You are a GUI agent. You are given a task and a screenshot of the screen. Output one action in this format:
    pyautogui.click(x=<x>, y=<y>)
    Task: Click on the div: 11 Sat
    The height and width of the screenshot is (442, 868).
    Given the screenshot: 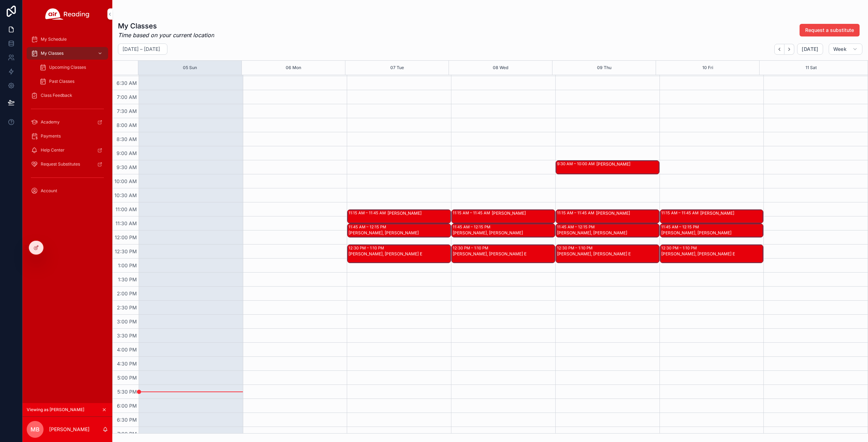 What is the action you would take?
    pyautogui.click(x=811, y=68)
    